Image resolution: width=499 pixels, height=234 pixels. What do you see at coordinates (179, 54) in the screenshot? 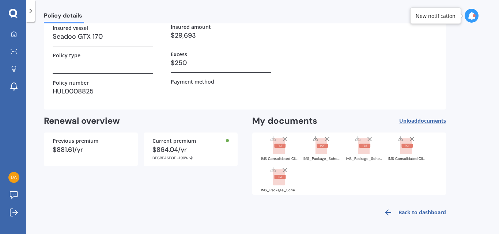
I see `label: Excess` at bounding box center [179, 54].